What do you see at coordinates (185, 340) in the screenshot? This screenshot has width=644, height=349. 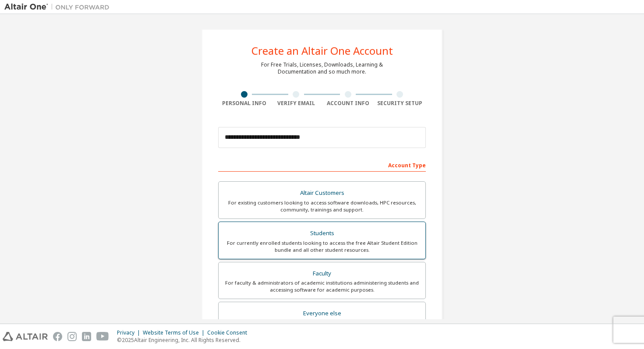 I see `p: © 2025 Altair Engineering, Inc. All Rights Reserved.` at bounding box center [185, 340].